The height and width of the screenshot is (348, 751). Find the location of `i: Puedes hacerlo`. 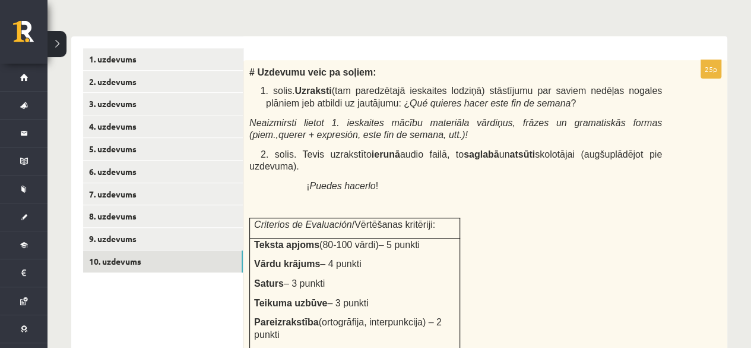

i: Puedes hacerlo is located at coordinates (342, 185).